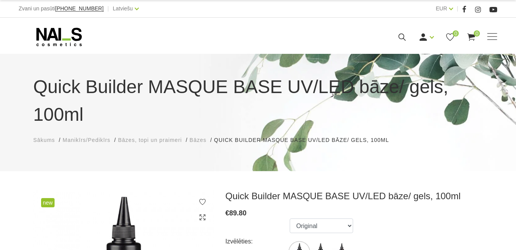 The height and width of the screenshot is (250, 516). Describe the element at coordinates (122, 8) in the screenshot. I see `a: Latviešu` at that location.